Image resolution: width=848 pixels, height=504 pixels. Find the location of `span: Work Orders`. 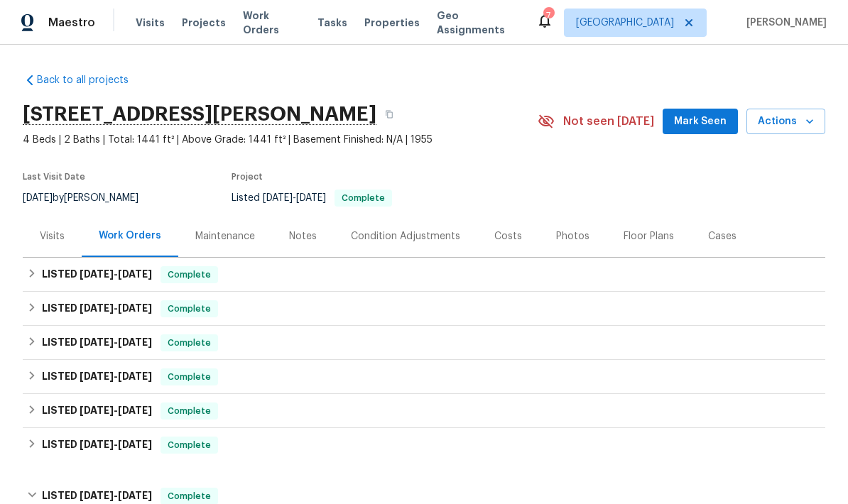

span: Work Orders is located at coordinates (271, 22).